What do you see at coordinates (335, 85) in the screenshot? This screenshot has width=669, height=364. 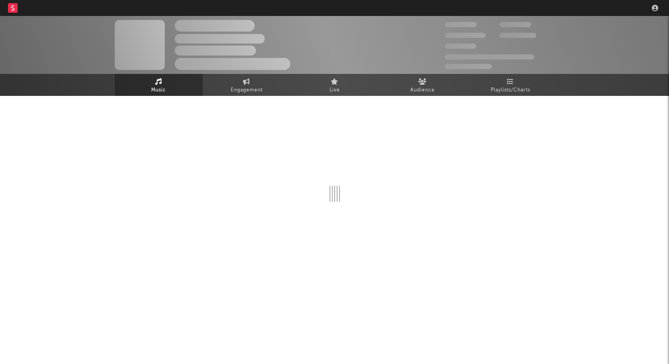 I see `a: Live` at bounding box center [335, 85].